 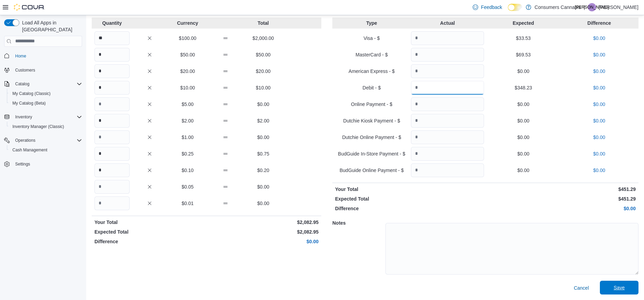 I want to click on p: BudGuide Online Payment - $, so click(x=372, y=171).